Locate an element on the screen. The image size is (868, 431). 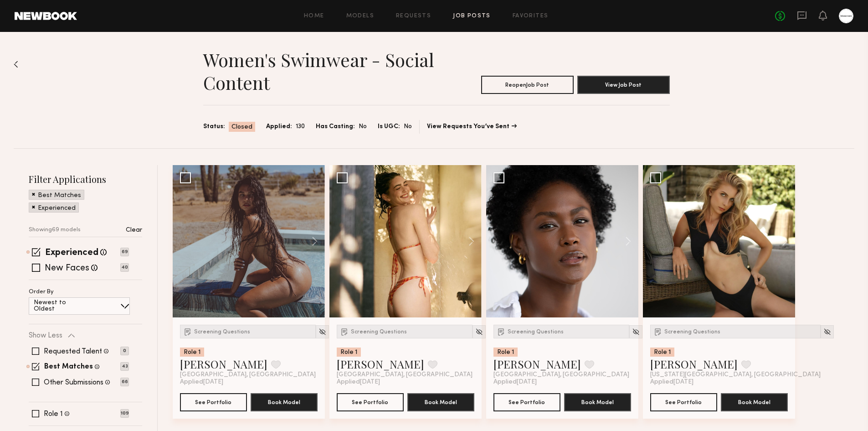
h2: Filter Applications is located at coordinates (85, 179).